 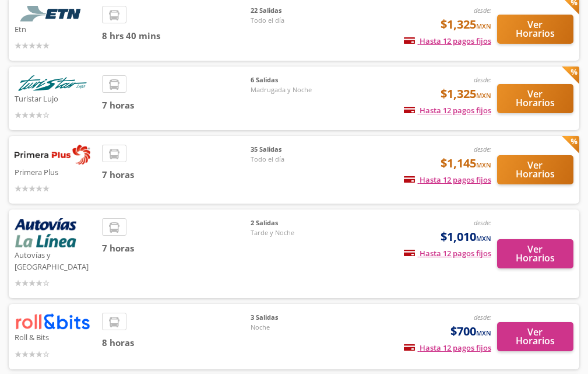 What do you see at coordinates (55, 29) in the screenshot?
I see `p: Etn` at bounding box center [55, 29].